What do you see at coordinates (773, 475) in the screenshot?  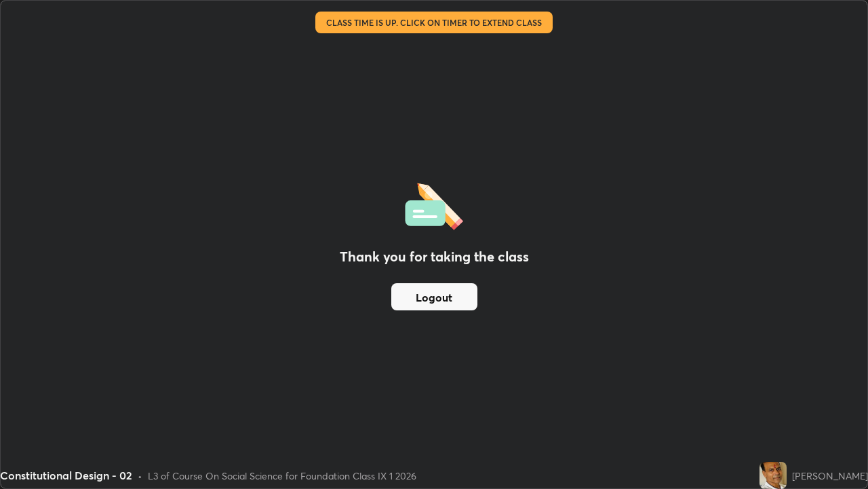 I see `img: 7170774474b940bbbc15726289db5a1f.jpg` at bounding box center [773, 475].